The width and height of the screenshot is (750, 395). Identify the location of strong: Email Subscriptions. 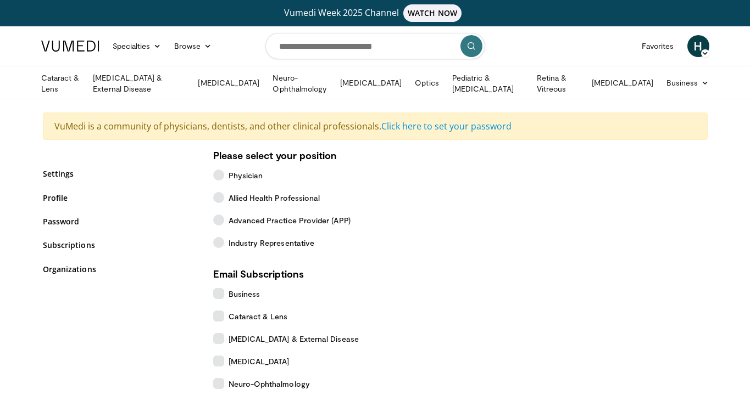
(258, 274).